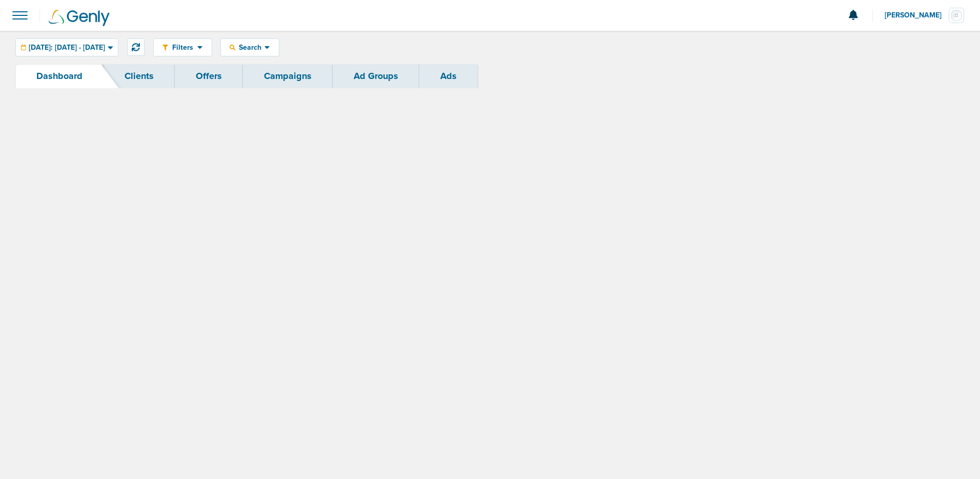 Image resolution: width=980 pixels, height=479 pixels. What do you see at coordinates (376, 76) in the screenshot?
I see `a: Ad Groups` at bounding box center [376, 76].